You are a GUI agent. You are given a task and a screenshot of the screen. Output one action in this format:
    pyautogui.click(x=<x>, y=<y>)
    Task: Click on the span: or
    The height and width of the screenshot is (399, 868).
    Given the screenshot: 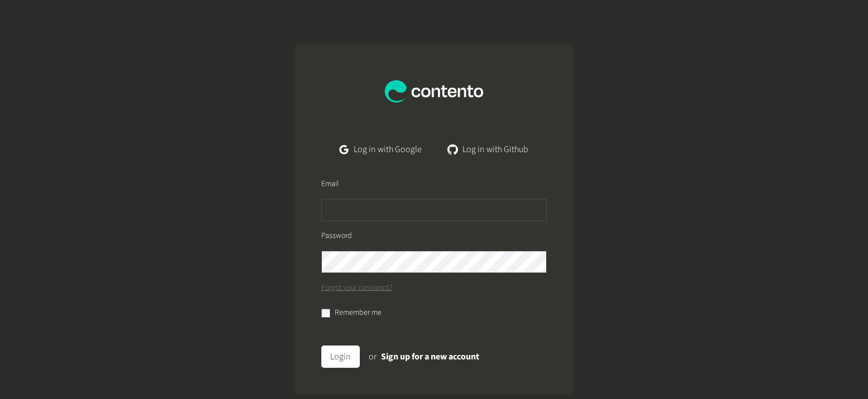 What is the action you would take?
    pyautogui.click(x=373, y=357)
    